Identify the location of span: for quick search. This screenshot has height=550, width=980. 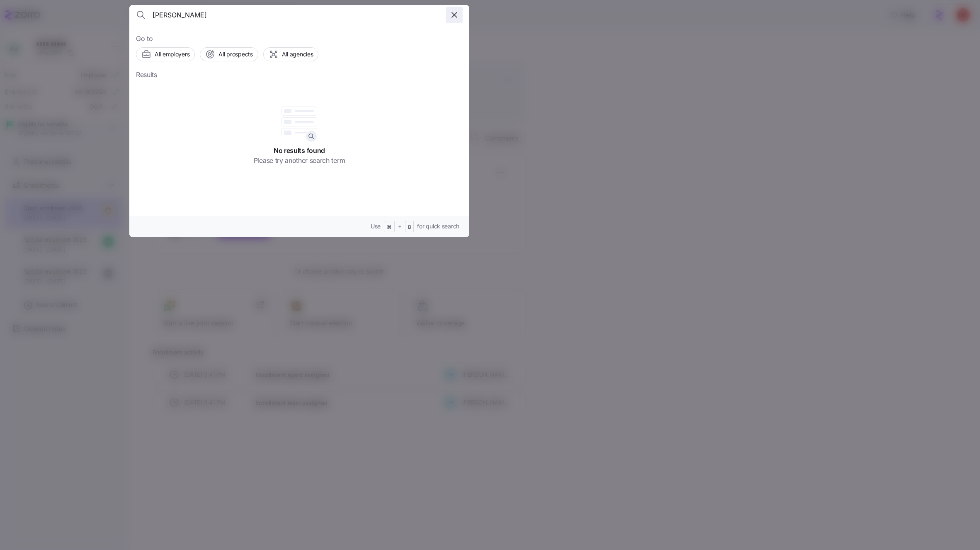
(438, 226).